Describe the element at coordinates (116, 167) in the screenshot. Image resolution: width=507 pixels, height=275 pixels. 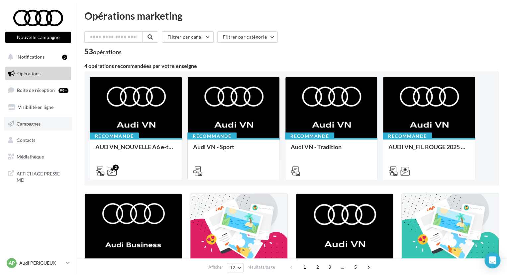
I see `div: 2` at that location.